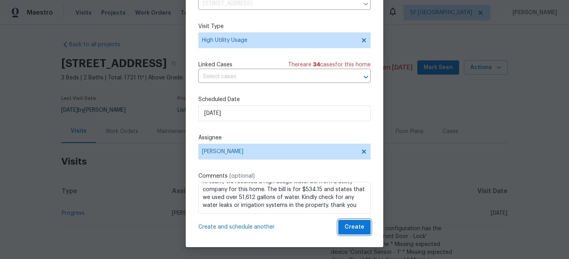  Describe the element at coordinates (285, 100) in the screenshot. I see `label: Scheduled Date` at that location.